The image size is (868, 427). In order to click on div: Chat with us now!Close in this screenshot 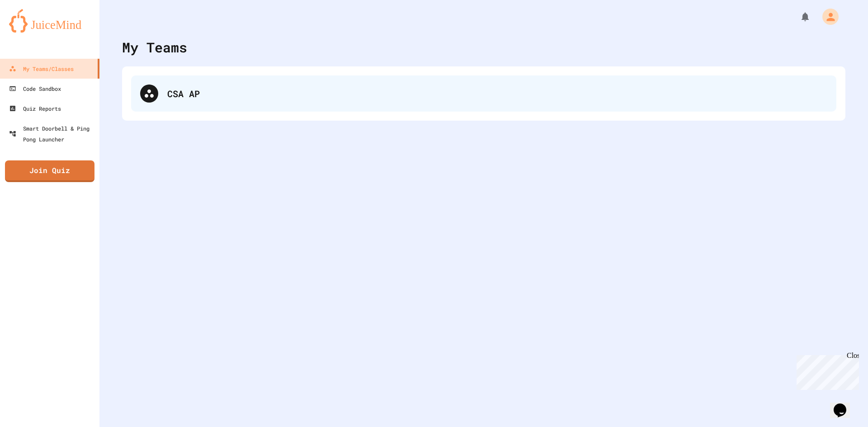, I will do `click(33, 31)`.